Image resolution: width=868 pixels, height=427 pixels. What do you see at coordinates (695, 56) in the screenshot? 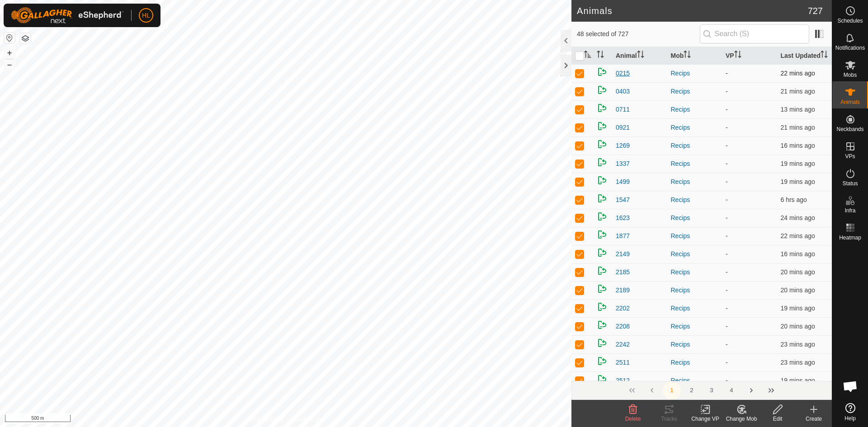
I see `th: Mob` at bounding box center [695, 56].